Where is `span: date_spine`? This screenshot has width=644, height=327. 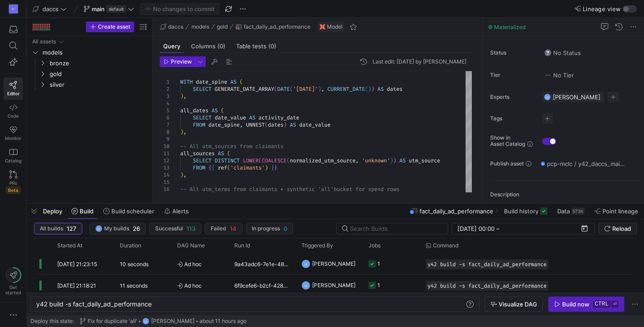 span: date_spine is located at coordinates (224, 125).